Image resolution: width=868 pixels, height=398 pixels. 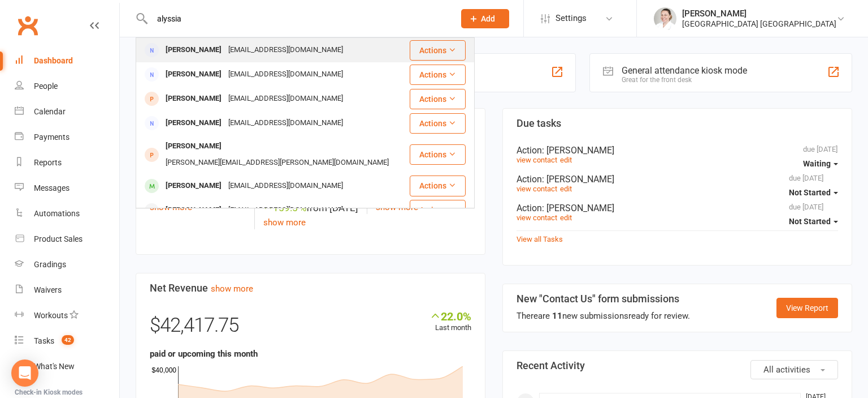 I want to click on span: Settings, so click(x=571, y=18).